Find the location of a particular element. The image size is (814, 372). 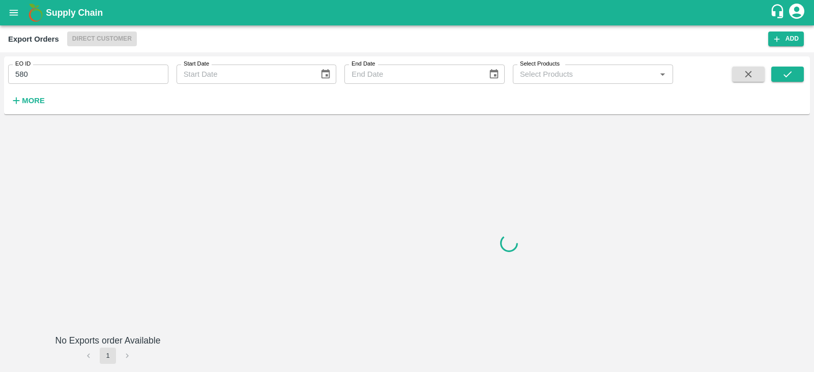

div: customer-support is located at coordinates (778, 13).